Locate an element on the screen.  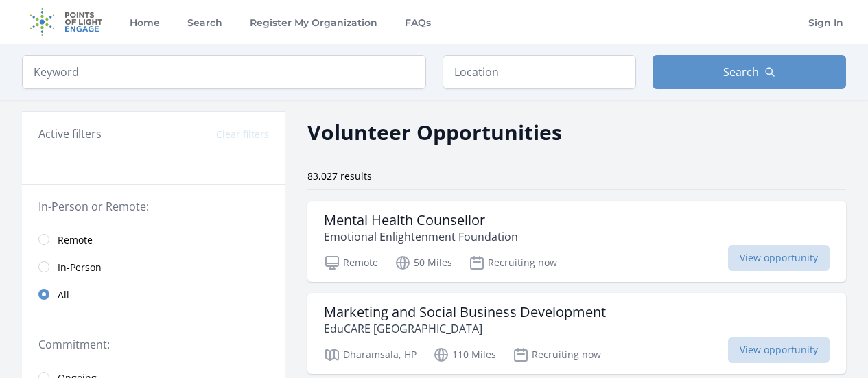
span: Search is located at coordinates (741, 72).